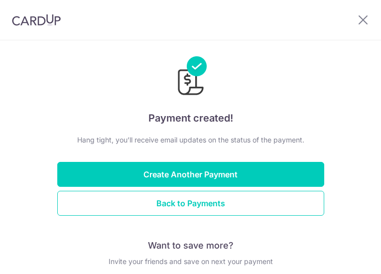  Describe the element at coordinates (191, 262) in the screenshot. I see `p: Invite your friends and save on next your payment` at that location.